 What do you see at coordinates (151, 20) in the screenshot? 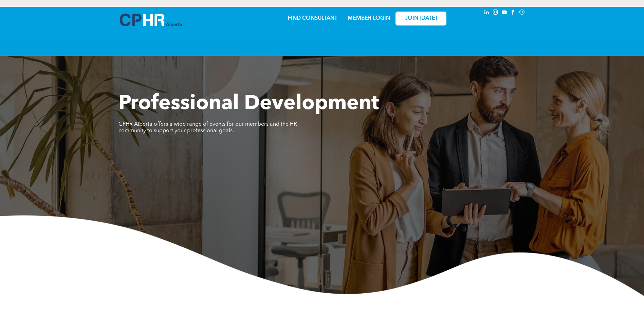
I see `img: A blue and white logo for cp alberta` at bounding box center [151, 20].